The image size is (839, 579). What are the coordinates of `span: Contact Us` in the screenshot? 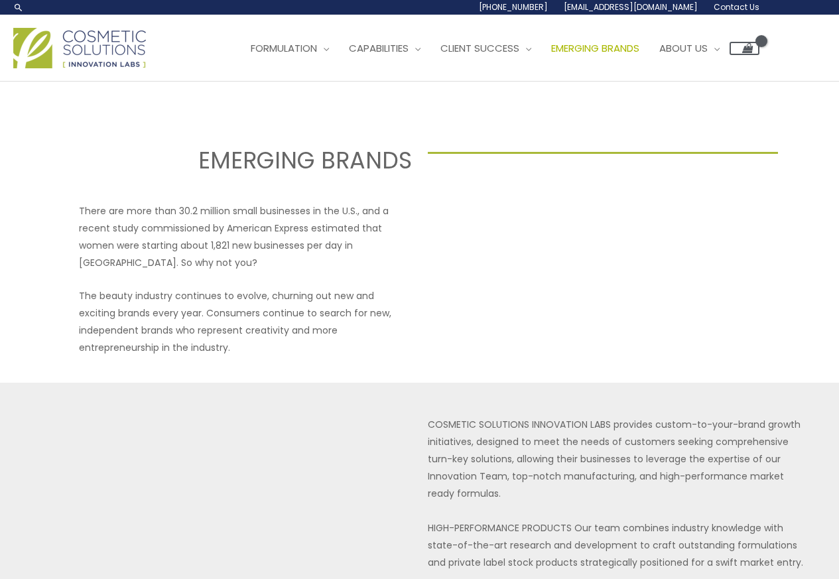 It's located at (736, 7).